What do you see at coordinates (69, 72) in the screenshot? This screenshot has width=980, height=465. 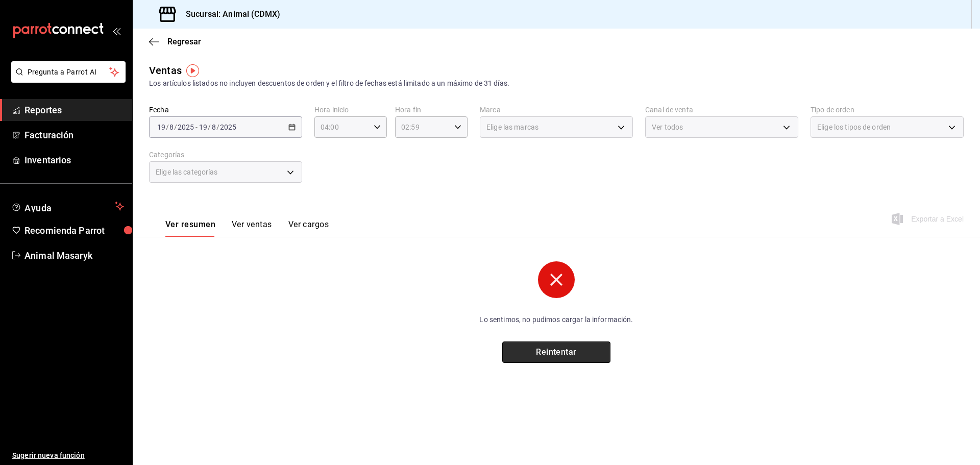 I see `button: Pregunta a Parrot AI` at bounding box center [69, 72].